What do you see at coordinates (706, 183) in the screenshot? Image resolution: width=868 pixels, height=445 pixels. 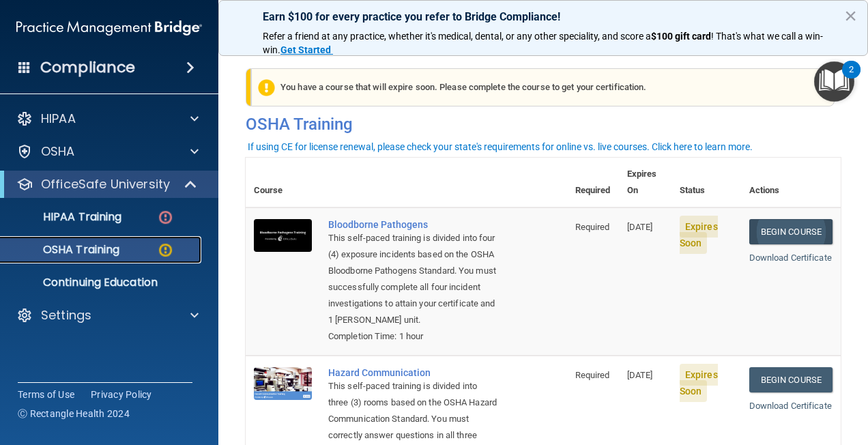 I see `th: Status` at bounding box center [706, 183].